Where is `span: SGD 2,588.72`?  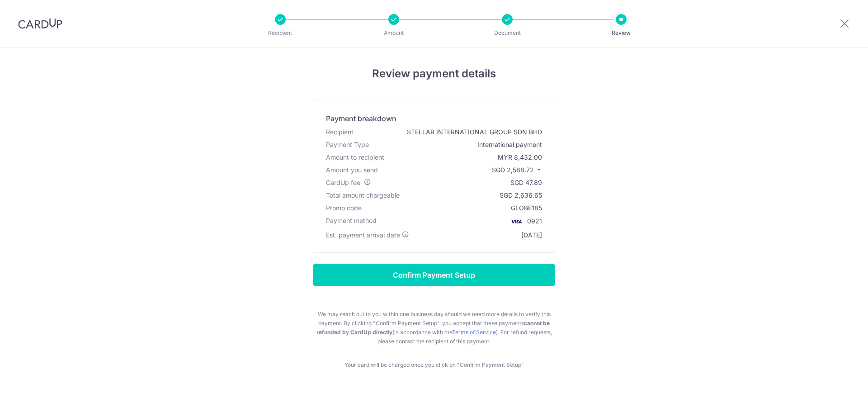 span: SGD 2,588.72 is located at coordinates (513, 170).